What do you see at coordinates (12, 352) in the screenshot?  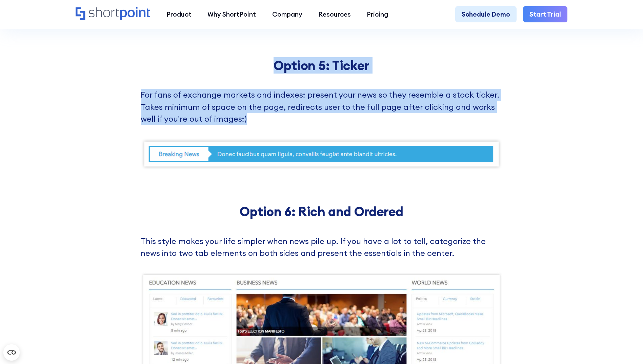 I see `button: Open CMP widget` at bounding box center [12, 352].